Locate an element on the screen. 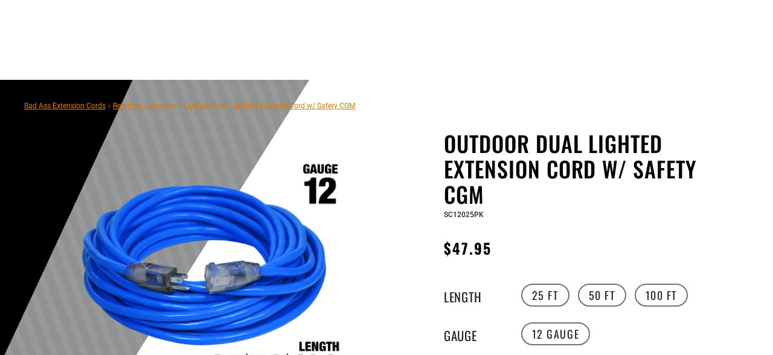  a: Return to Collection is located at coordinates (145, 106).